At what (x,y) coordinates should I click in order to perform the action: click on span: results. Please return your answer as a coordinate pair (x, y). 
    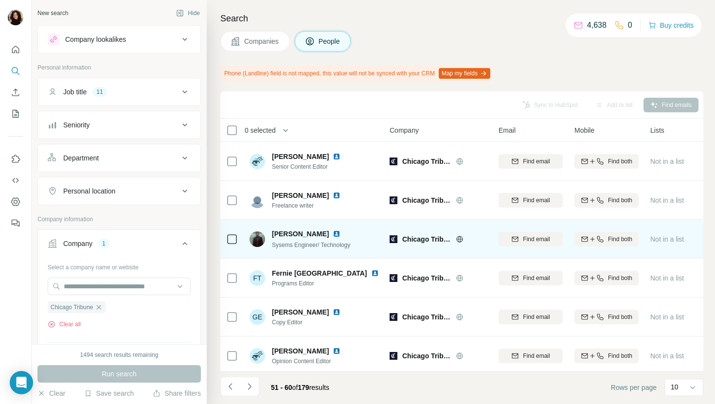
    Looking at the image, I should click on (300, 388).